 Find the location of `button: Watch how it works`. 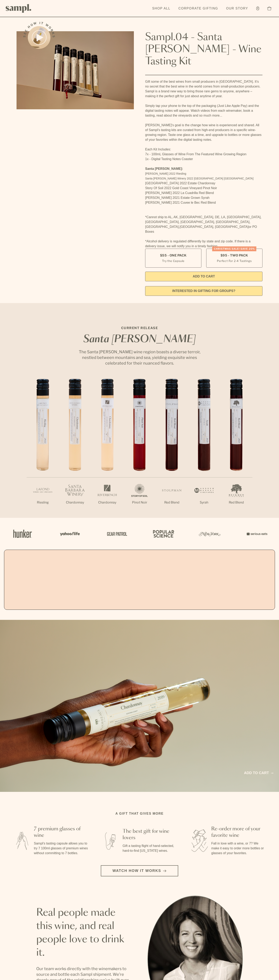

button: Watch how it works is located at coordinates (140, 871).